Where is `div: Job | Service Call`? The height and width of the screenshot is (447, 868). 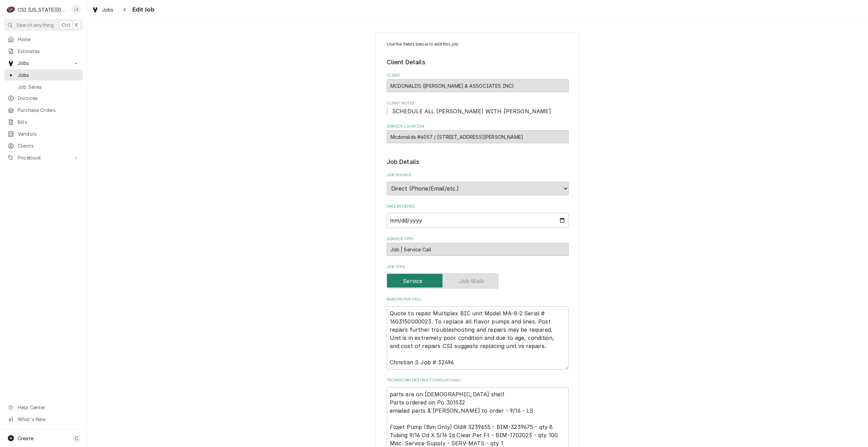 div: Job | Service Call is located at coordinates (477, 249).